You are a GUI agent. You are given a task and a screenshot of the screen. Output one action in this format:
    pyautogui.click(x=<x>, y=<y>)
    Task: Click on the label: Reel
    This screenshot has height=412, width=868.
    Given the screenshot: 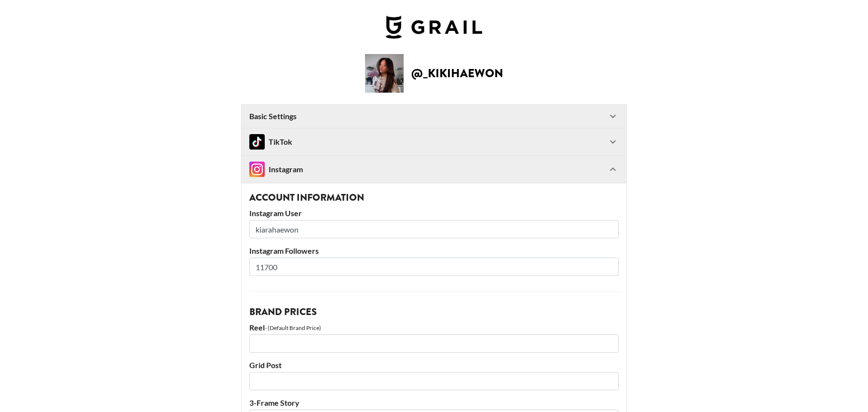 What is the action you would take?
    pyautogui.click(x=257, y=328)
    